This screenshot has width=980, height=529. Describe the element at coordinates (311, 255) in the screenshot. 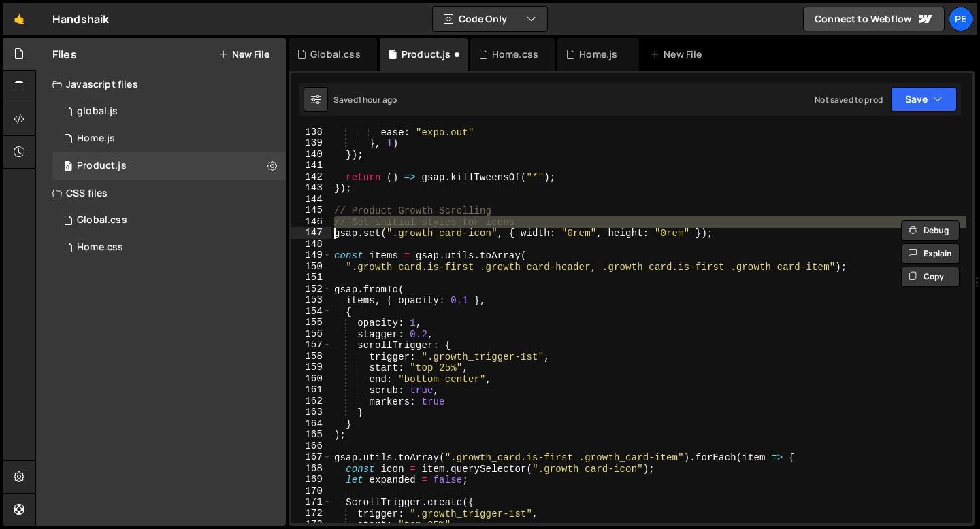

I see `div: 149` at that location.